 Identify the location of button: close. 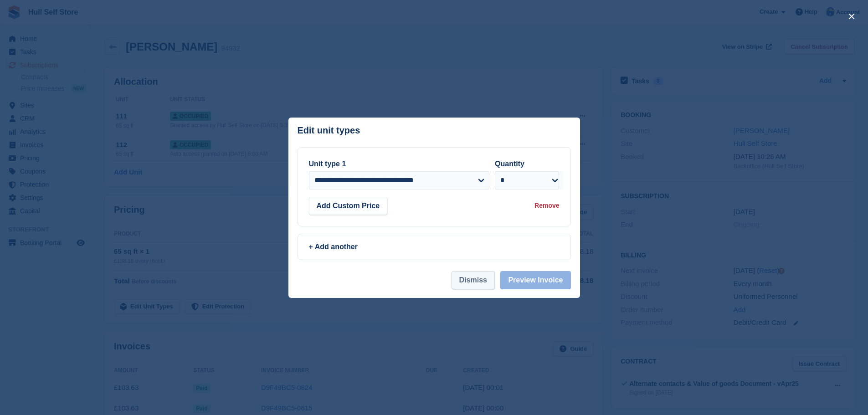
(852, 16).